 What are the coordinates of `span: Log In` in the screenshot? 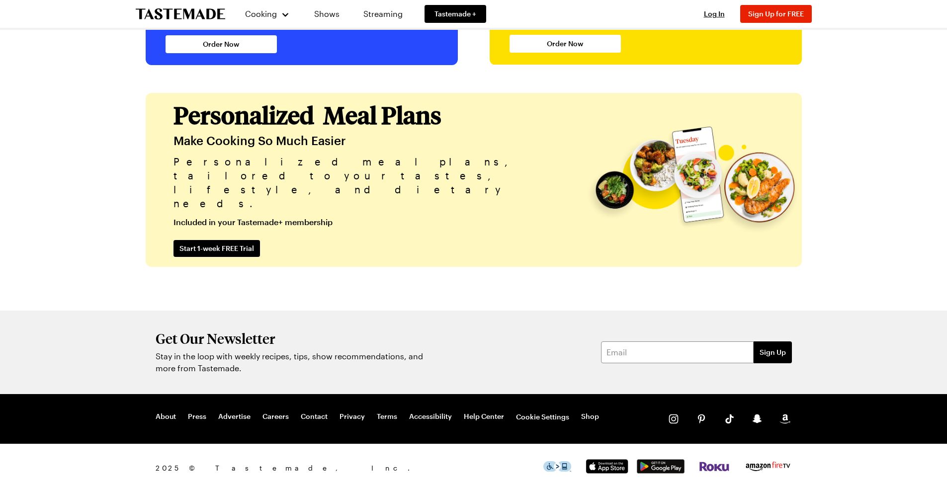 It's located at (715, 13).